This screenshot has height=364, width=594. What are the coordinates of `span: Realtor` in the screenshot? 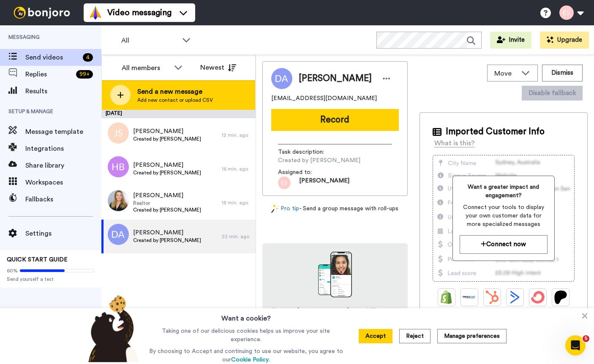 It's located at (167, 203).